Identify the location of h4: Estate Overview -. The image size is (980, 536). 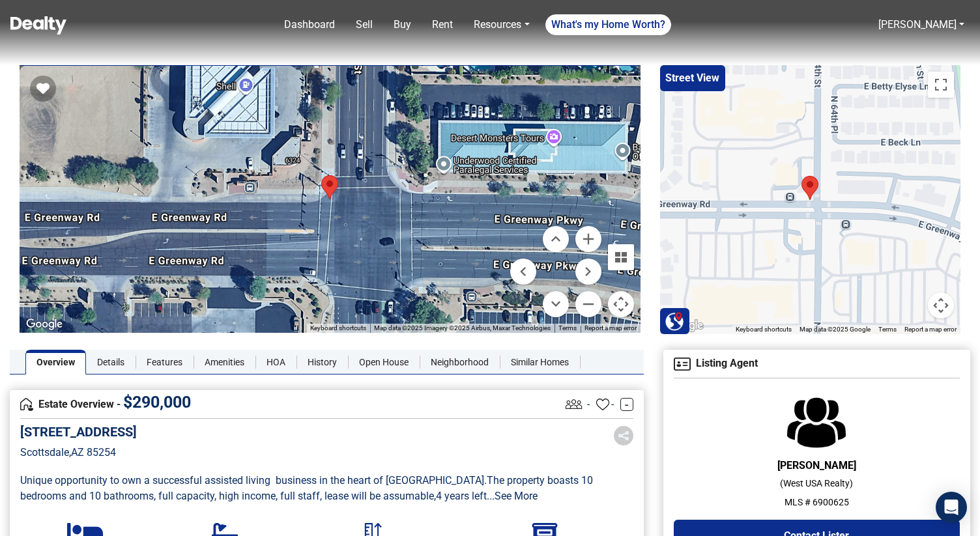
(291, 404).